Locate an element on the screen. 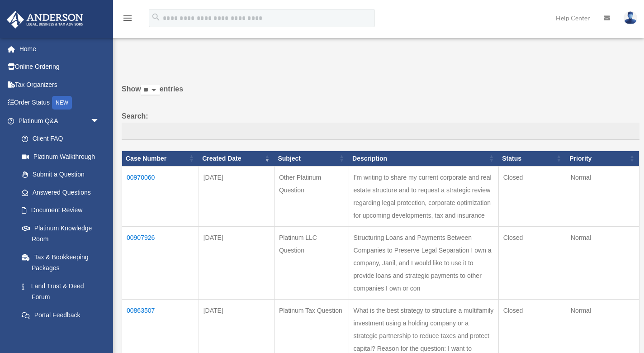 The width and height of the screenshot is (644, 353). td: Structuring Loans and Payments Between Companies to Preserve Legal Separation I own a company, Ja... is located at coordinates (423, 262).